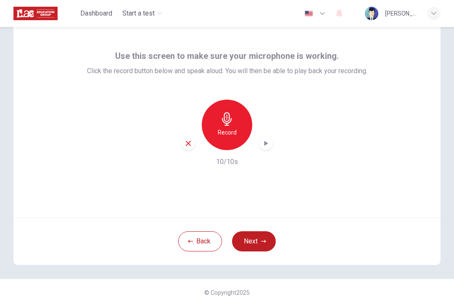 The width and height of the screenshot is (454, 296). Describe the element at coordinates (142, 13) in the screenshot. I see `button: Start a test` at that location.